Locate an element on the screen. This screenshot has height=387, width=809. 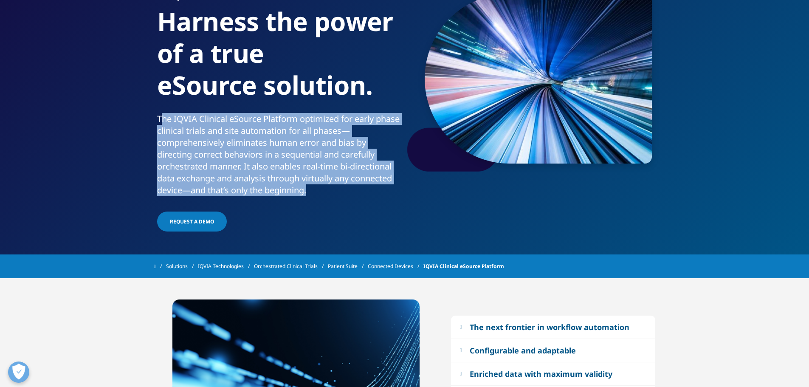
h1: Harness the power of a true eSource solution. is located at coordinates (279, 59).